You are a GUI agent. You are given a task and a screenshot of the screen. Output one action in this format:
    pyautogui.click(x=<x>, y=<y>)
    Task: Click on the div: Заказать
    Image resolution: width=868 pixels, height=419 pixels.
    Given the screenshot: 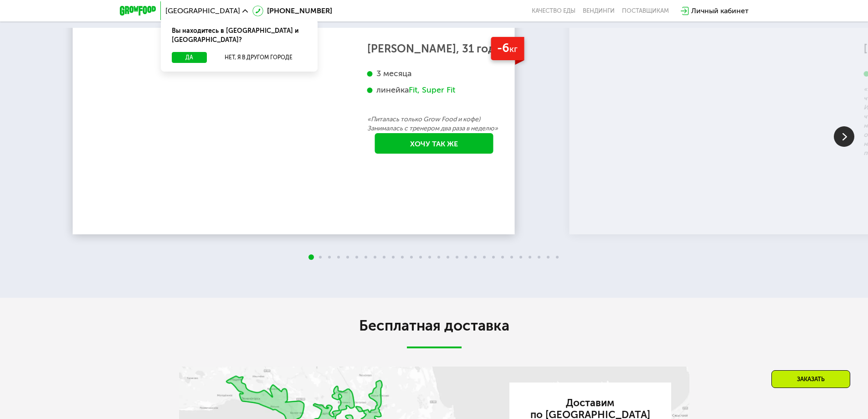 What is the action you would take?
    pyautogui.click(x=810, y=379)
    